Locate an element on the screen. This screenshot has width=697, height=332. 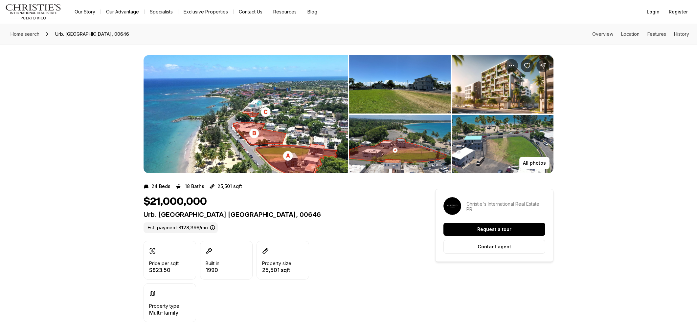
p: Built in is located at coordinates (212, 264).